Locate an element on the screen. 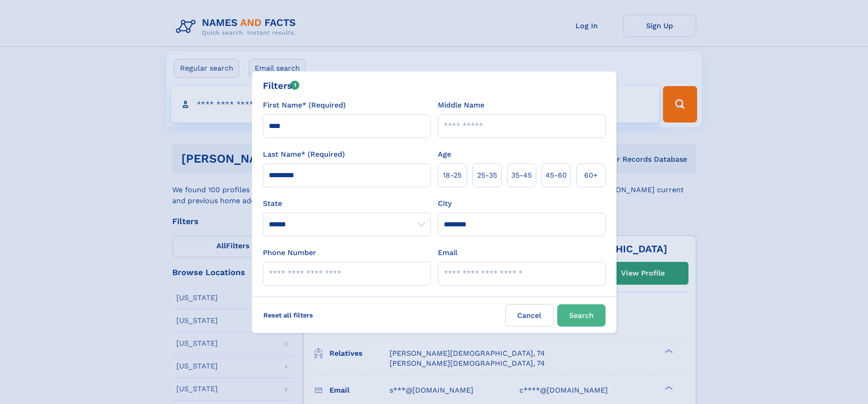 This screenshot has height=404, width=868. label: Reset all filters is located at coordinates (288, 316).